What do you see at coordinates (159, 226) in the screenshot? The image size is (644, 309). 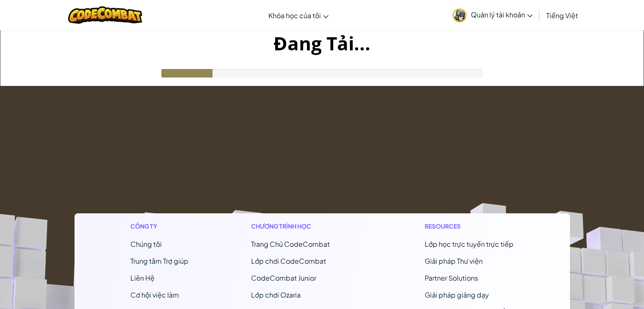 I see `h1: Công ty` at bounding box center [159, 226].